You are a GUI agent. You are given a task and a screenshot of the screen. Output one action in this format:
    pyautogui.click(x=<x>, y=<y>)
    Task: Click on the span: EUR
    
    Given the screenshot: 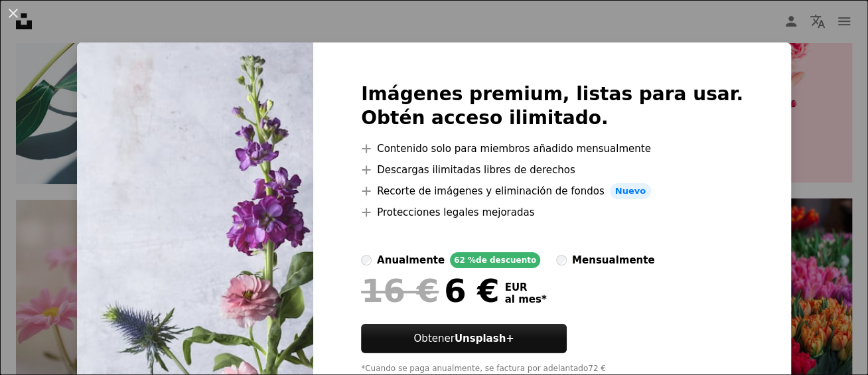 What is the action you would take?
    pyautogui.click(x=525, y=288)
    